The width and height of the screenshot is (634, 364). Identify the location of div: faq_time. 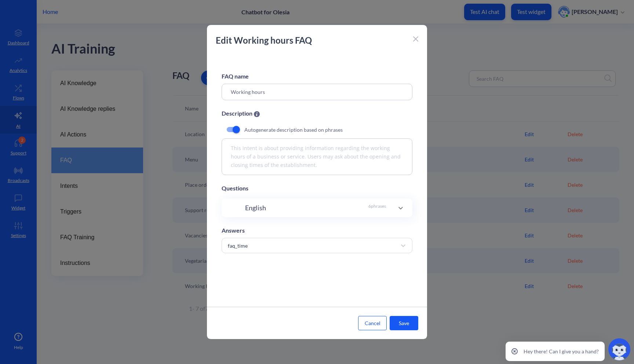
(238, 245).